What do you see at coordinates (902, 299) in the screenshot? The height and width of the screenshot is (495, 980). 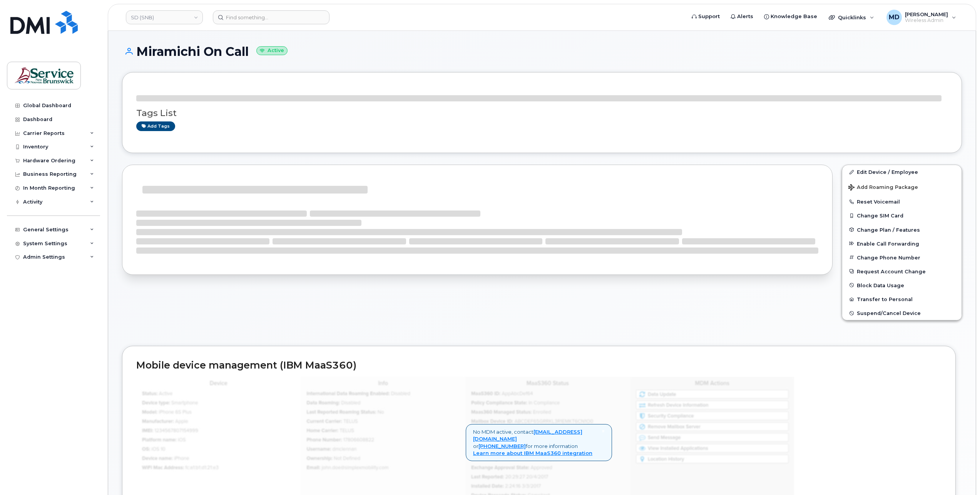 I see `button: Transfer to Personal` at bounding box center [902, 299].